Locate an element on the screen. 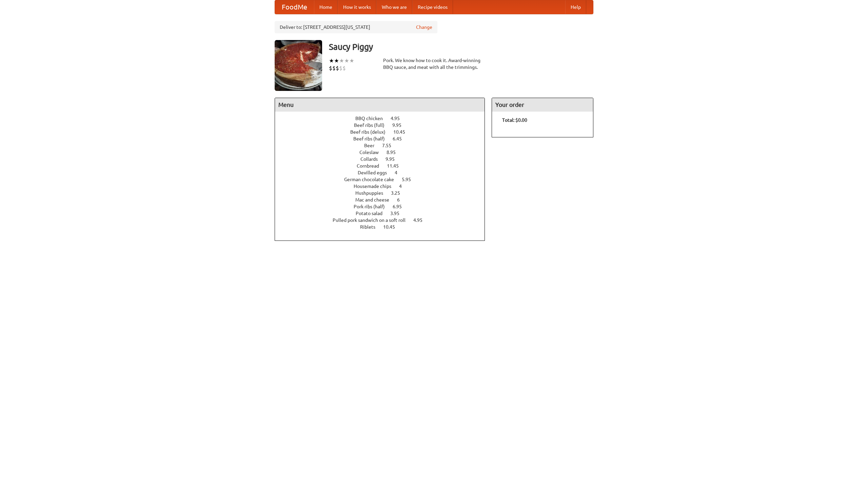 The height and width of the screenshot is (480, 868). span: Beef ribs (half) is located at coordinates (372, 139).